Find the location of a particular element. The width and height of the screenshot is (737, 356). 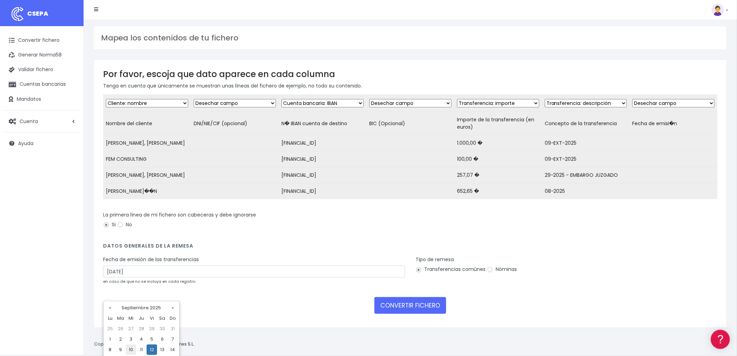

a: General is located at coordinates (70, 155).